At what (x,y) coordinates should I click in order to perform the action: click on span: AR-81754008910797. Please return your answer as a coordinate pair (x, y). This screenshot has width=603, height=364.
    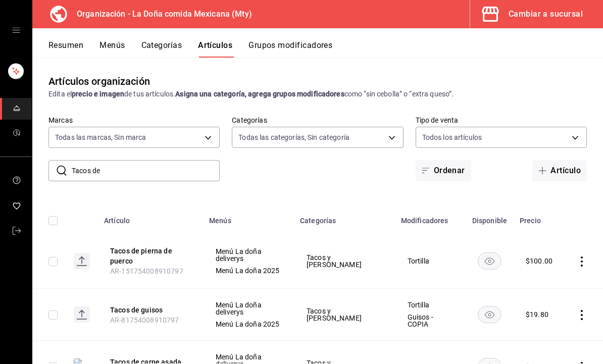
    Looking at the image, I should click on (144, 320).